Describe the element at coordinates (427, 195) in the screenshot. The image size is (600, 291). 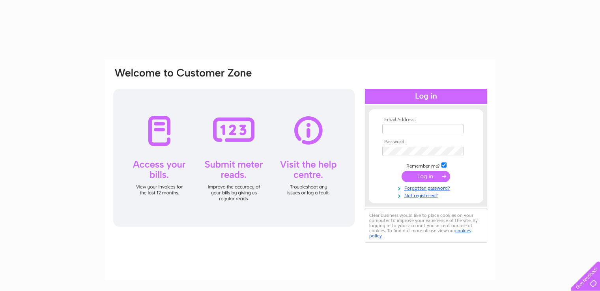
I see `a: Not registered?` at that location.